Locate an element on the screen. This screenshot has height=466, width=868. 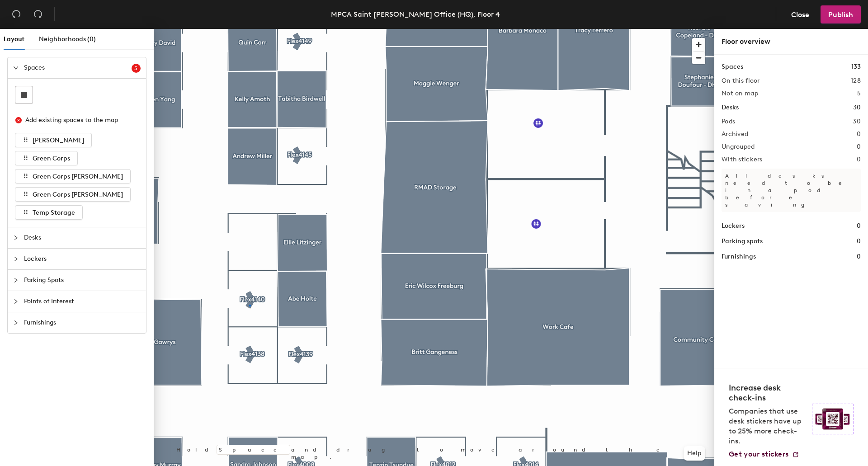
span: Get your stickers is located at coordinates (758, 453).